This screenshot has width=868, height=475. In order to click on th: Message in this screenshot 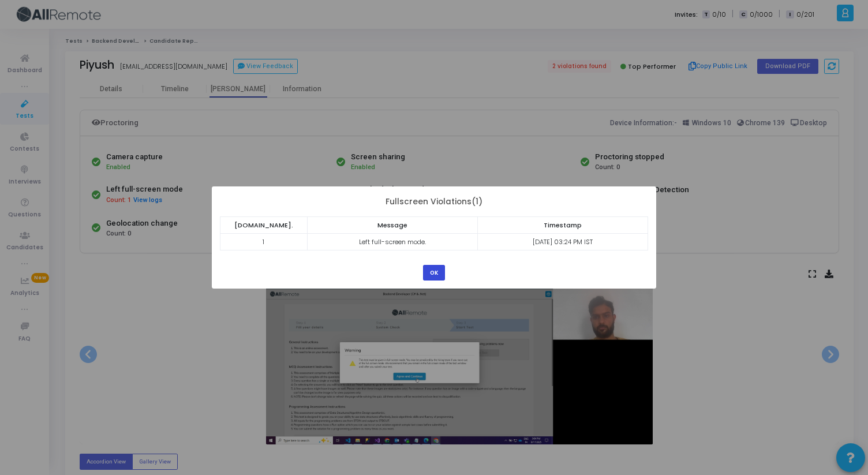, I will do `click(392, 225)`.